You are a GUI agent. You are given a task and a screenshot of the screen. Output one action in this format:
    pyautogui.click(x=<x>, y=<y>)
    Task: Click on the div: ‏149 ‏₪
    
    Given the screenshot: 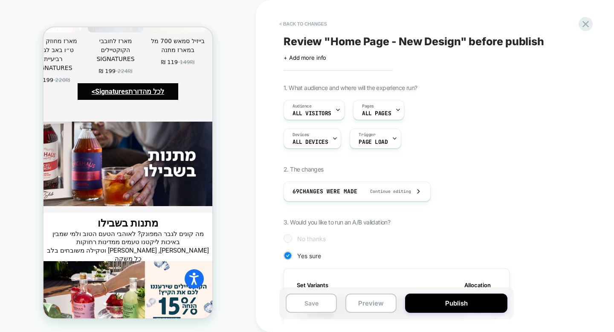 What is the action you would take?
    pyautogui.click(x=143, y=35)
    